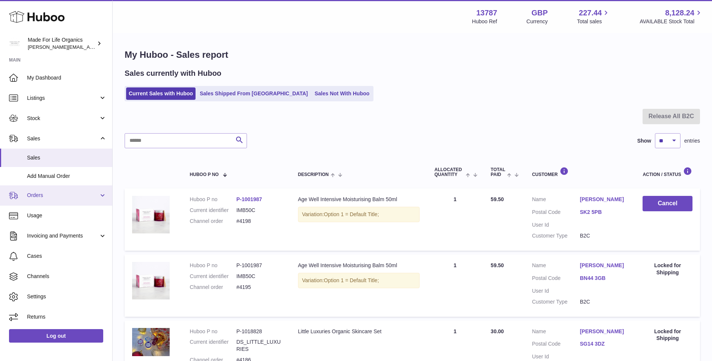 Image resolution: width=712 pixels, height=361 pixels. Describe the element at coordinates (359, 331) in the screenshot. I see `div: Little Luxuries Organic Skincare Set` at that location.